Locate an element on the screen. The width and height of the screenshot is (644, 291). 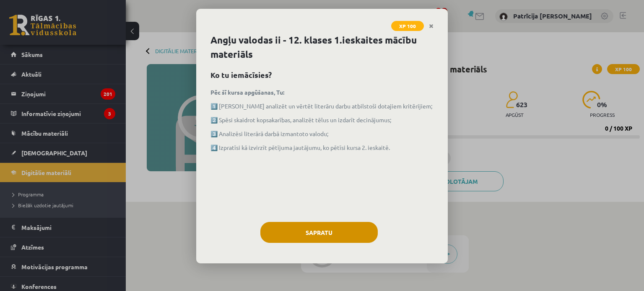
p: 3️⃣ Analizēsi literārā darbā izmantoto valodu; is located at coordinates (322, 134).